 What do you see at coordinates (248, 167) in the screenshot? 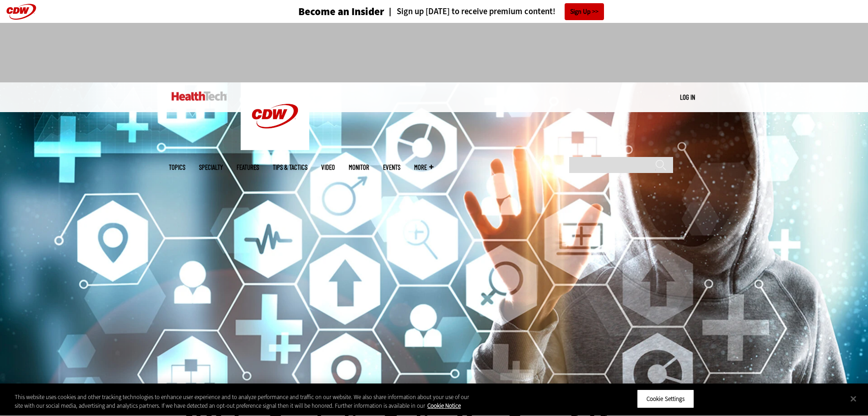
I see `a: Features` at bounding box center [248, 167].